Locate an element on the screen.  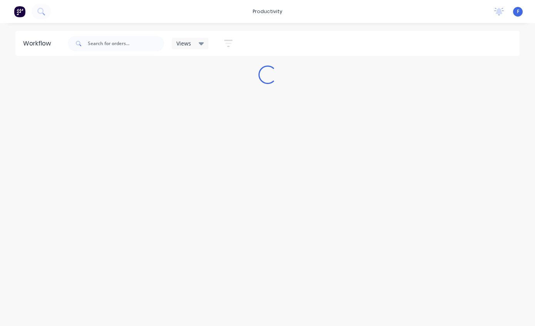
span: F is located at coordinates (518, 12).